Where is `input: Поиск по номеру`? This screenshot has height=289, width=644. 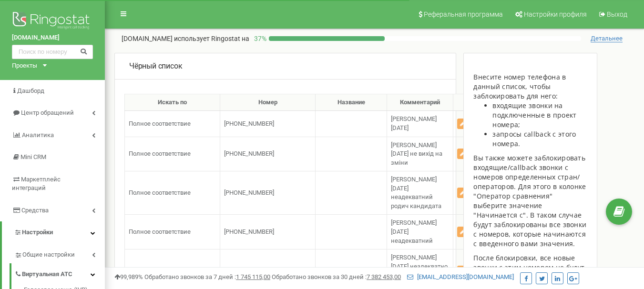 input: Поиск по номеру is located at coordinates (52, 52).